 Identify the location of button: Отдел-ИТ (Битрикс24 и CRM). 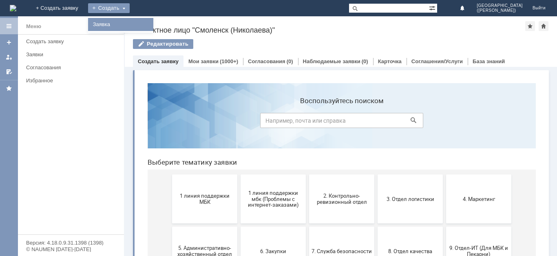
(200, 227).